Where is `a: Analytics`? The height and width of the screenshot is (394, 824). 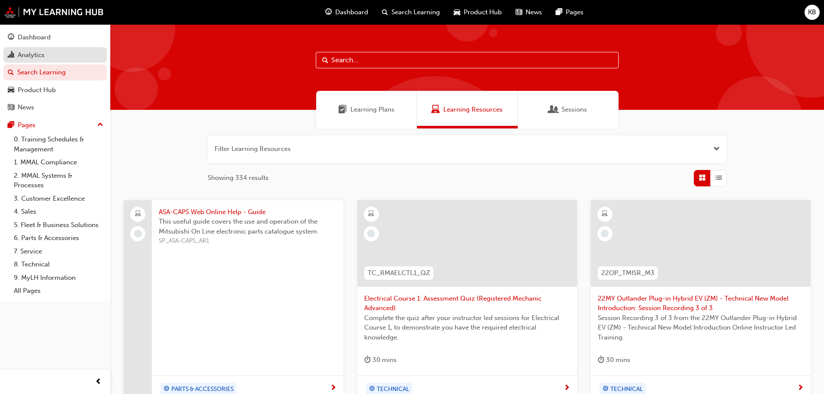
a: Analytics is located at coordinates (55, 55).